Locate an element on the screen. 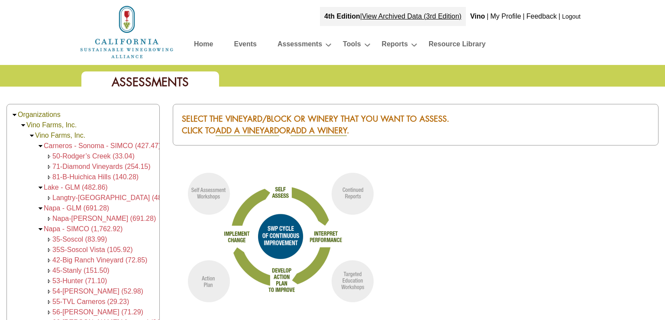 The image size is (665, 320). a: Napa - GLM (691.28) is located at coordinates (76, 208).